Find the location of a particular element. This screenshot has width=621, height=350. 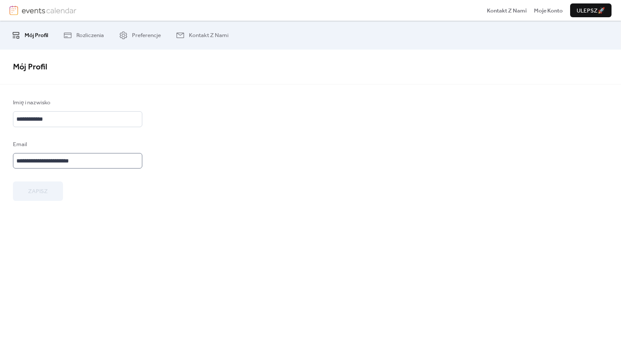

span: Preferencje is located at coordinates (146, 35).